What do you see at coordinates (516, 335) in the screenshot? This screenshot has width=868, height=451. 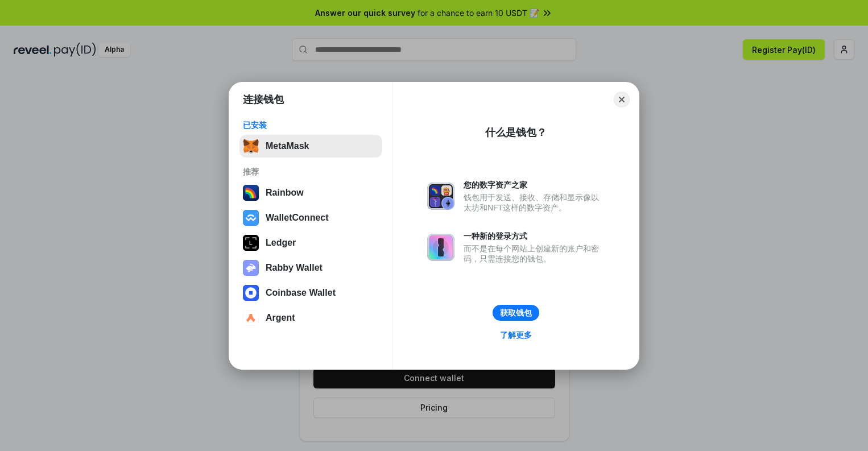 I see `div: 了解更多` at bounding box center [516, 335].